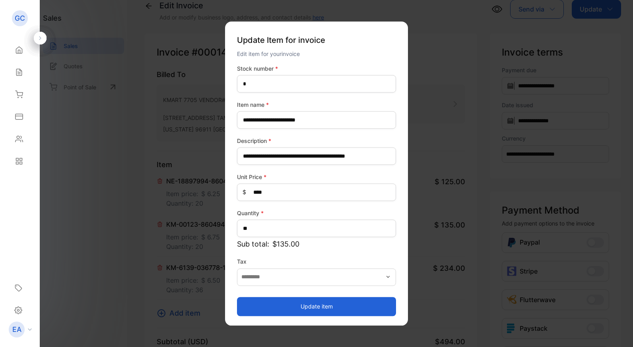 The width and height of the screenshot is (633, 347). What do you see at coordinates (18, 15) in the screenshot?
I see `button: Open LiveChat chat widget` at bounding box center [18, 15].